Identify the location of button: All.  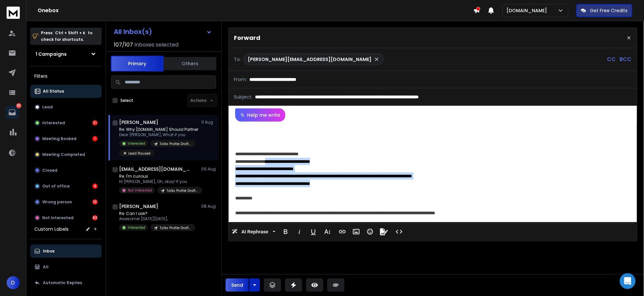
(66, 267).